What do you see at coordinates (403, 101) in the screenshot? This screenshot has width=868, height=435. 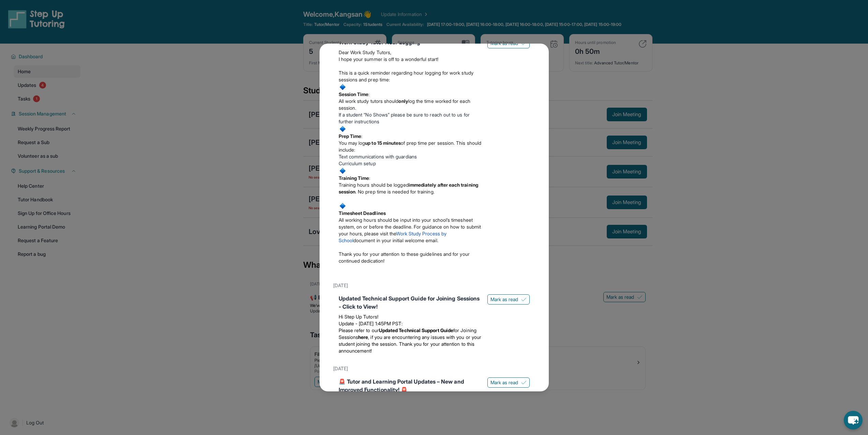 I see `strong: only` at bounding box center [403, 101].